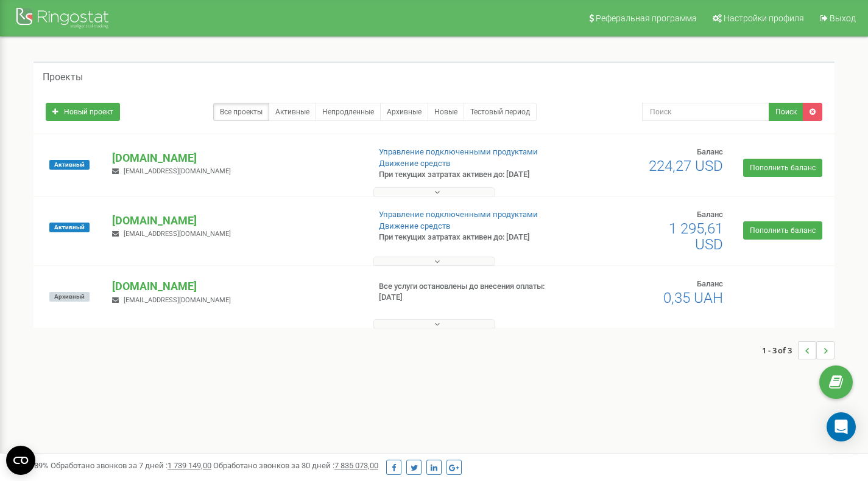 The width and height of the screenshot is (868, 481). I want to click on span: Обработано звонков за 30 дней :, so click(295, 465).